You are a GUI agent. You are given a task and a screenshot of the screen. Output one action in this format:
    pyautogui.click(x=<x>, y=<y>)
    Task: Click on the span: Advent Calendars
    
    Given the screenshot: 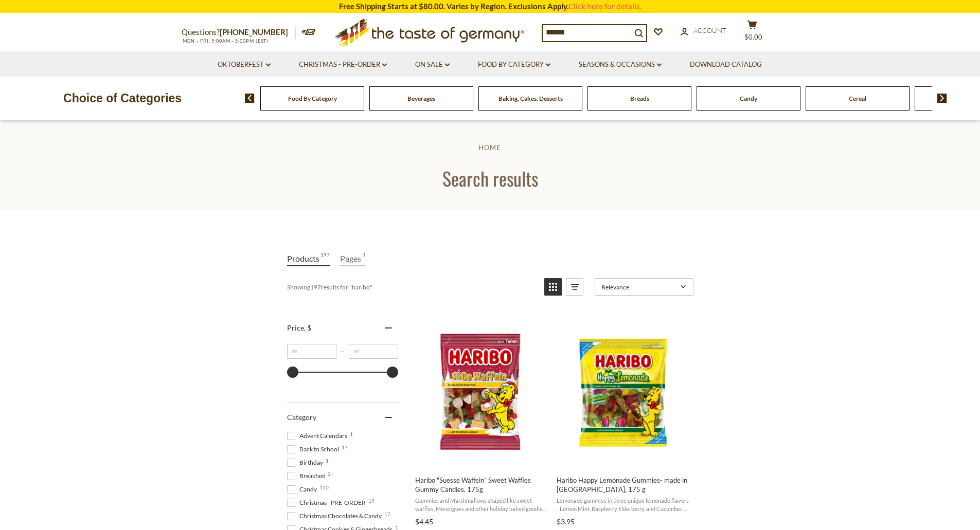 What is the action you would take?
    pyautogui.click(x=318, y=436)
    